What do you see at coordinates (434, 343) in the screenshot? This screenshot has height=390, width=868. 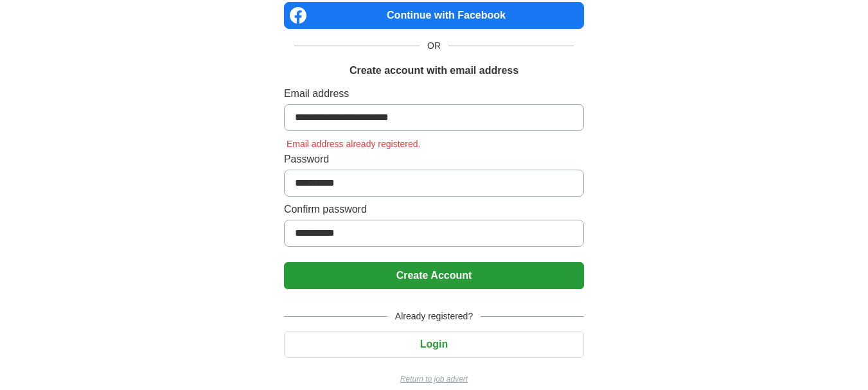 I see `a: Login` at bounding box center [434, 343].